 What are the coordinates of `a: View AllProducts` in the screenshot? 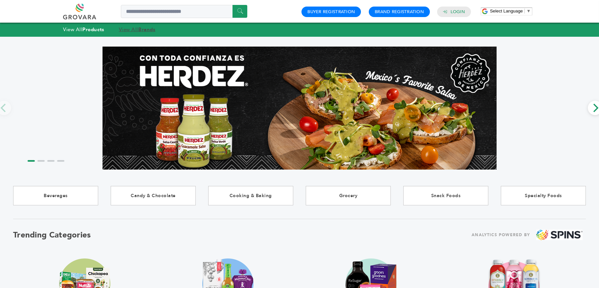 It's located at (84, 30).